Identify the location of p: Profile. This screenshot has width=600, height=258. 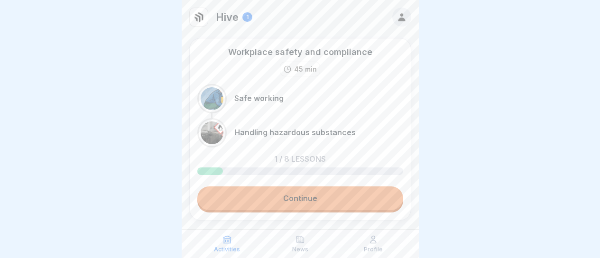
(373, 250).